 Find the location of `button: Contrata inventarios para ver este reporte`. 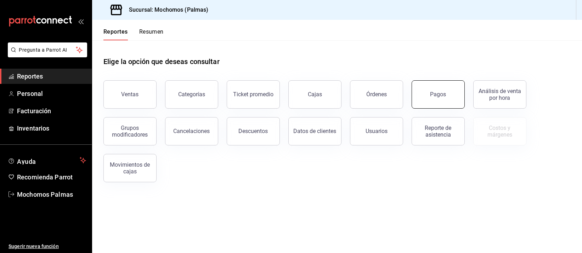

button: Contrata inventarios para ver este reporte is located at coordinates (500, 131).